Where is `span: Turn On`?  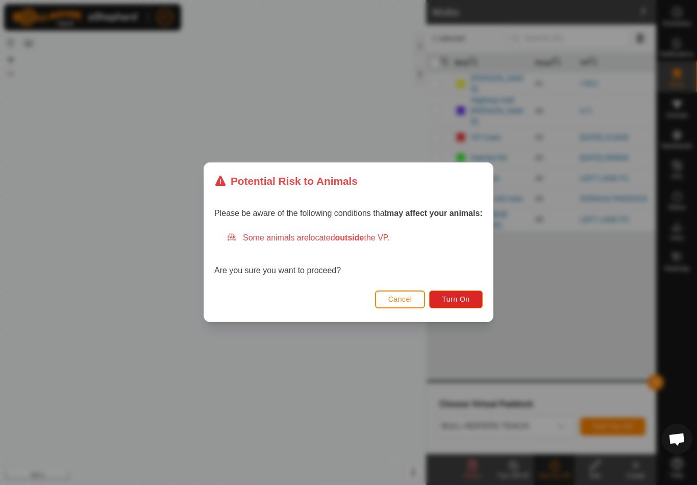
span: Turn On is located at coordinates (456, 299).